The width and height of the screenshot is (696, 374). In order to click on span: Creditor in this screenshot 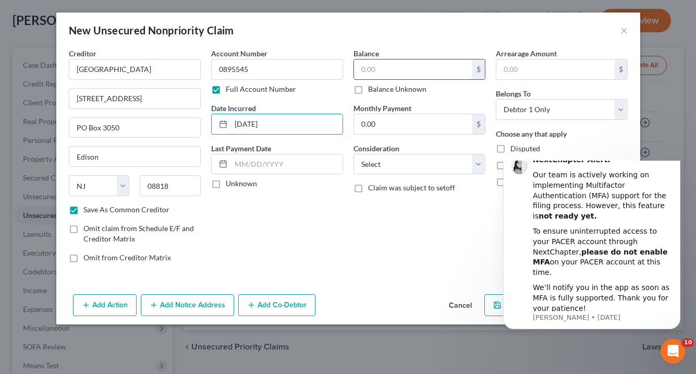, I will do `click(82, 53)`.